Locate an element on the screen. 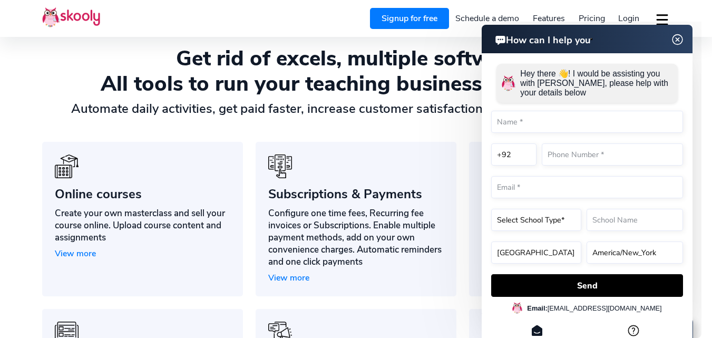 This screenshot has height=338, width=712. span: Login is located at coordinates (629, 18).